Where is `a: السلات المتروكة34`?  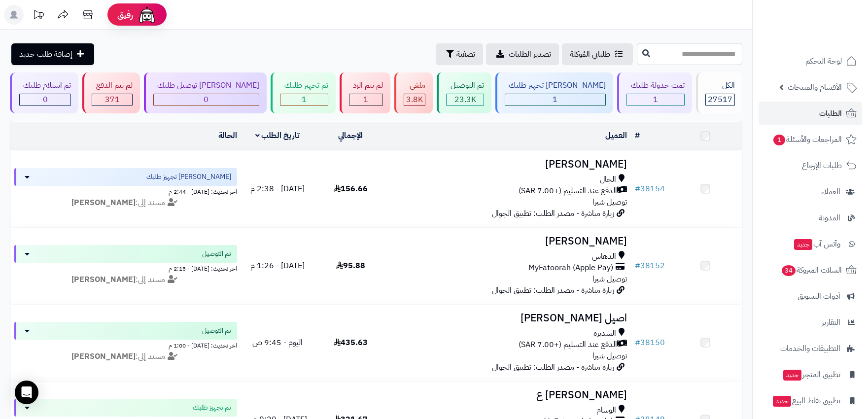
a: السلات المتروكة34 is located at coordinates (811, 270).